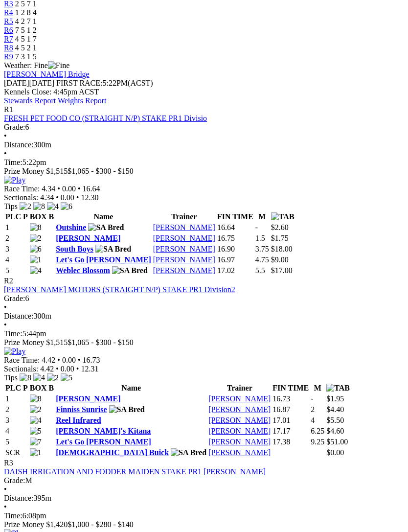  What do you see at coordinates (236, 271) in the screenshot?
I see `td: 17.02` at bounding box center [236, 271].